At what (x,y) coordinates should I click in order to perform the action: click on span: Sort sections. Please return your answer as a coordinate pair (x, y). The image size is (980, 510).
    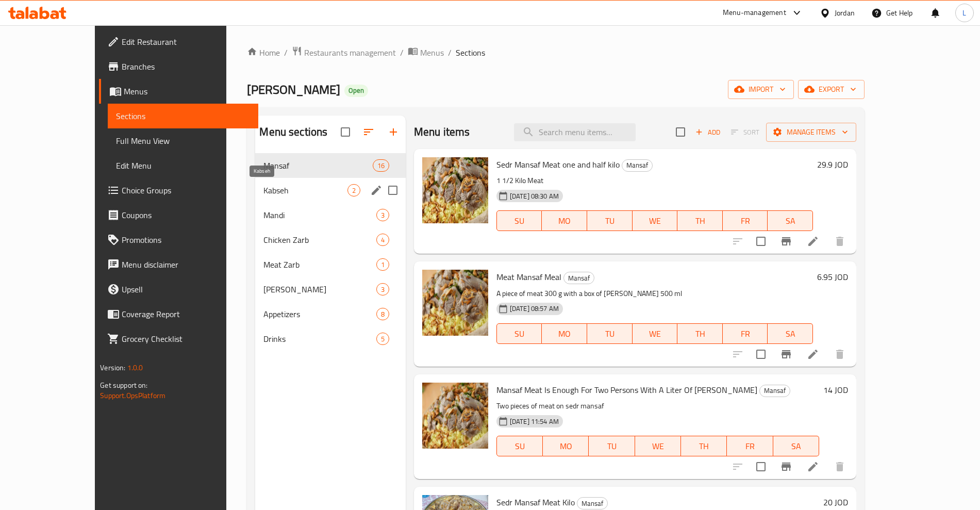
    Looking at the image, I should click on (369, 132).